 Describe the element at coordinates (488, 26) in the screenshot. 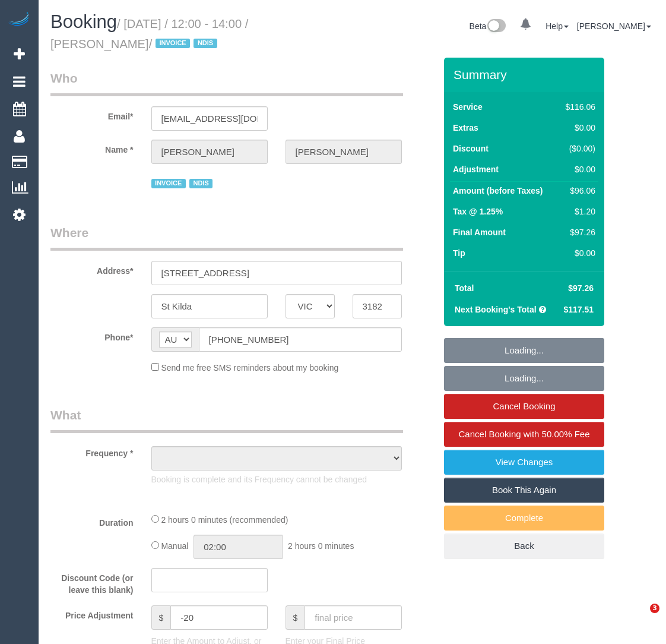

I see `a: Beta` at that location.